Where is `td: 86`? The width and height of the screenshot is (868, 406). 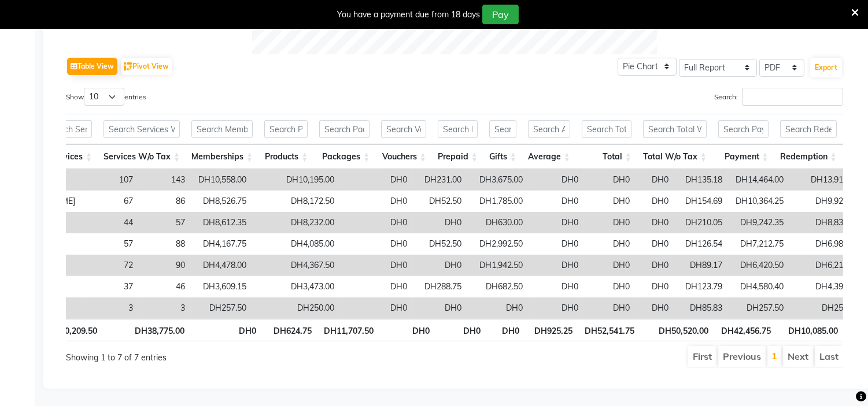
td: 86 is located at coordinates (165, 201).